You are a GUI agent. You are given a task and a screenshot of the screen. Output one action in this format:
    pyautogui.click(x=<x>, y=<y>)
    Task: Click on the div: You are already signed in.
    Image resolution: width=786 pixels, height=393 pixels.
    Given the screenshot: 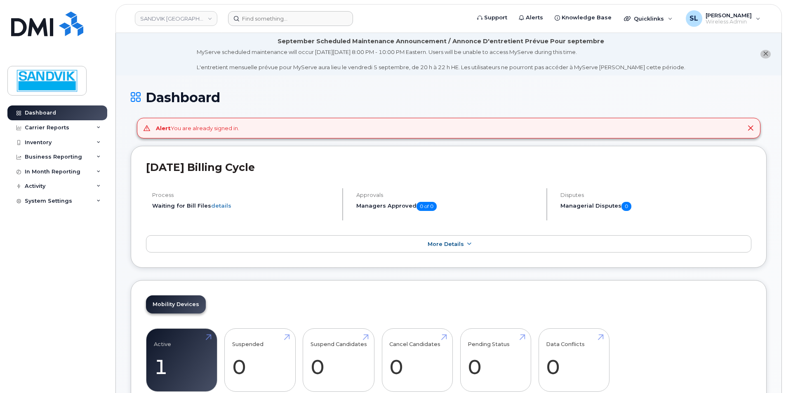 What is the action you would take?
    pyautogui.click(x=198, y=128)
    